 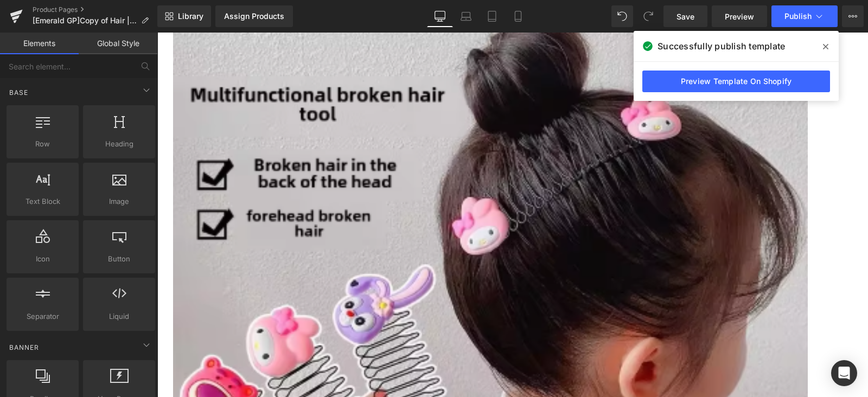 I want to click on span: Image, so click(x=119, y=202).